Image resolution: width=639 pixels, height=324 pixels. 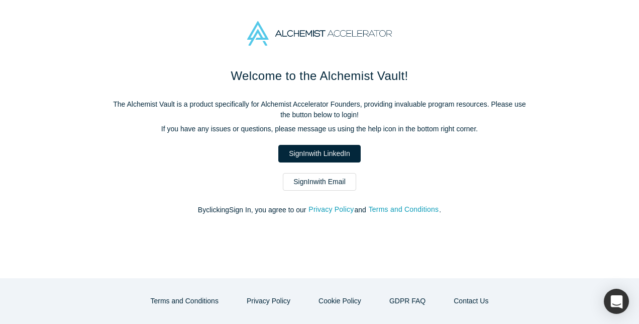 What do you see at coordinates (340, 301) in the screenshot?
I see `button: Cookie Policy` at bounding box center [340, 301].